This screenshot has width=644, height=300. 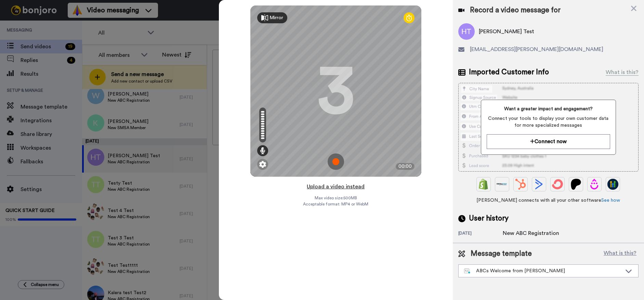 I want to click on img: ActiveCampaign, so click(x=539, y=184).